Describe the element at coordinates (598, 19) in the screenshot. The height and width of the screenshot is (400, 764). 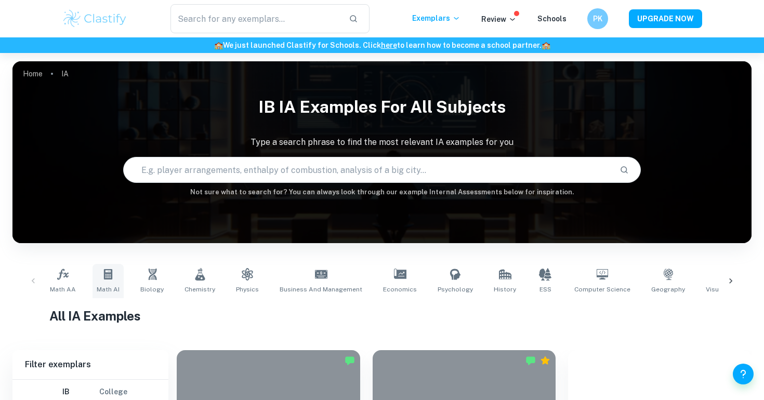
I see `button: PK` at that location.